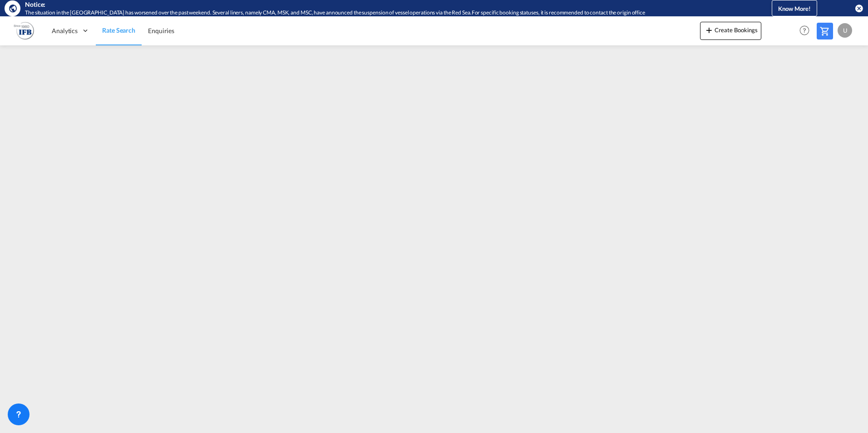  What do you see at coordinates (379, 13) in the screenshot?
I see `div: The situation in the Red Sea has worsened over the past weekend. Several liners, namely CMA, MSK,...` at bounding box center [379, 13].